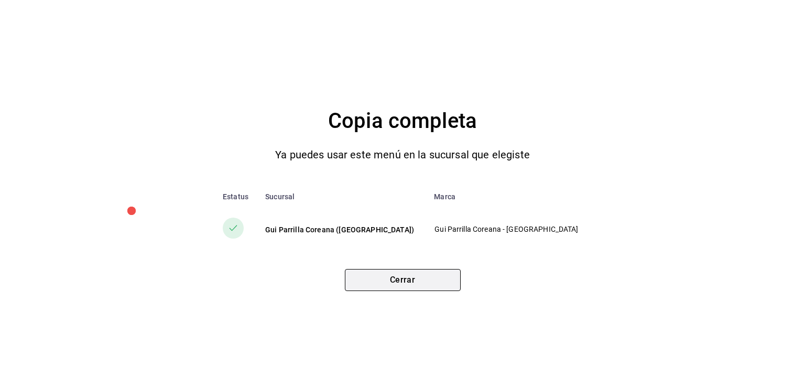  I want to click on button: Cerrar, so click(402, 280).